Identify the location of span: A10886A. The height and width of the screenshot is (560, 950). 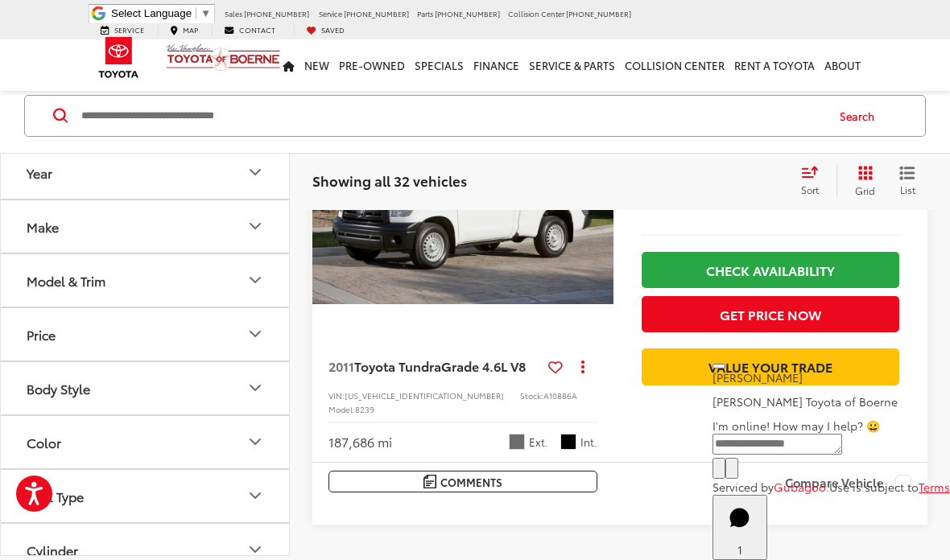
(560, 395).